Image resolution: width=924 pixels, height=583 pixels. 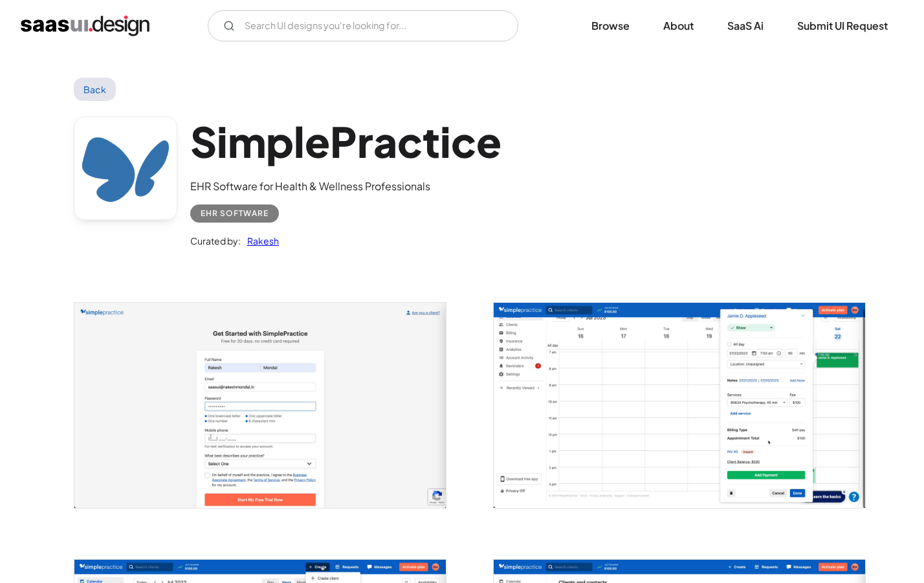 I want to click on img: 64cf8bb462f87a603343e167_SimplePractice%20-%20EHR%20Software%20for%20Health%20%26%20Wellness%20Pr..., so click(x=679, y=405).